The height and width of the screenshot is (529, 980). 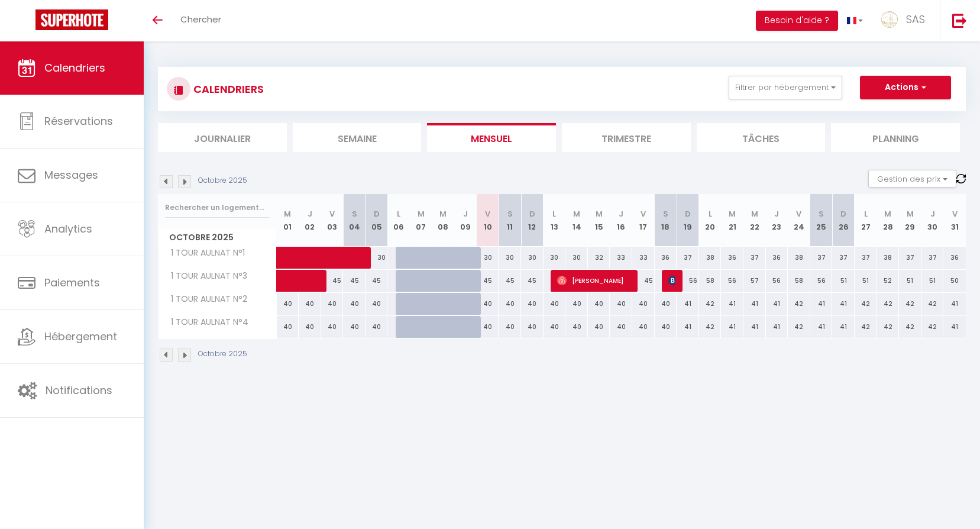 What do you see at coordinates (888, 220) in the screenshot?
I see `th: 28` at bounding box center [888, 220].